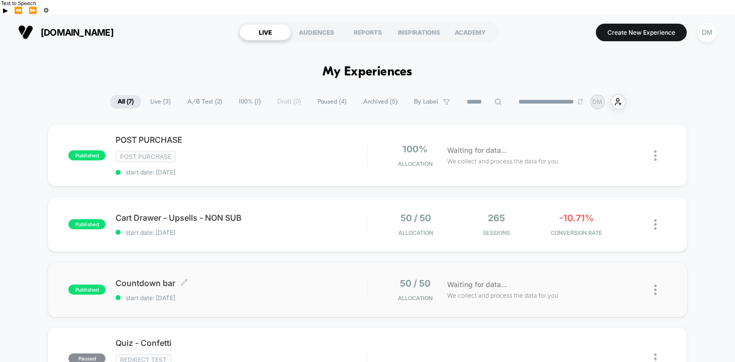 This screenshot has height=362, width=735. What do you see at coordinates (707, 32) in the screenshot?
I see `div: DM` at bounding box center [707, 32].